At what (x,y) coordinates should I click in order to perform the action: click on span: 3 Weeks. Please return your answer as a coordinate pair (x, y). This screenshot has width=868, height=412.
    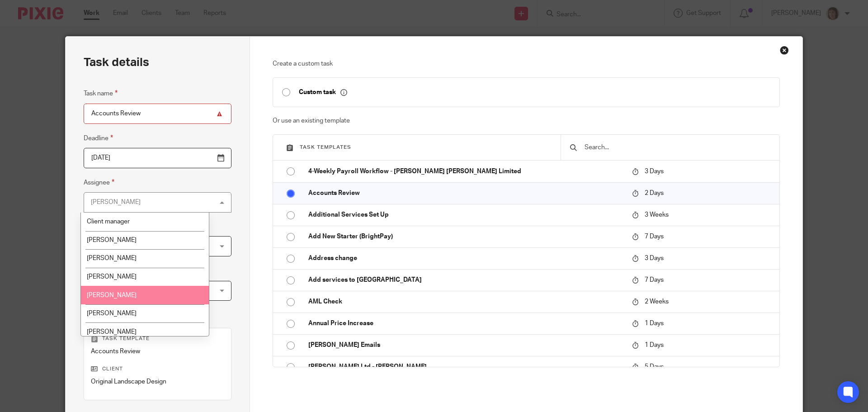
    Looking at the image, I should click on (656, 215).